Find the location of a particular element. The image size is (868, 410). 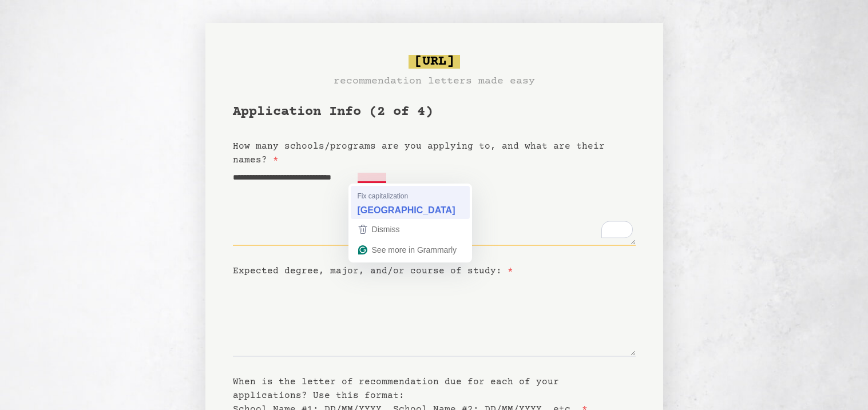

h1: Application Info (2 of 4) is located at coordinates (434, 112).